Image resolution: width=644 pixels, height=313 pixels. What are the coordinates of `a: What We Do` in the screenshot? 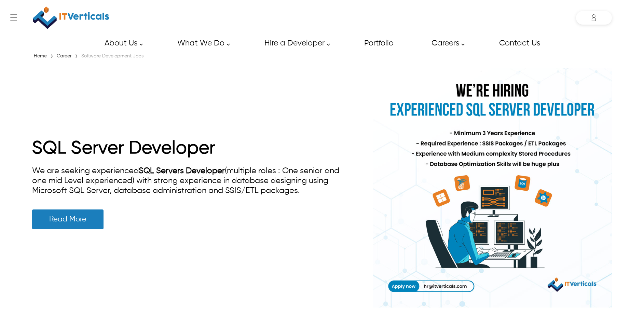 It's located at (202, 43).